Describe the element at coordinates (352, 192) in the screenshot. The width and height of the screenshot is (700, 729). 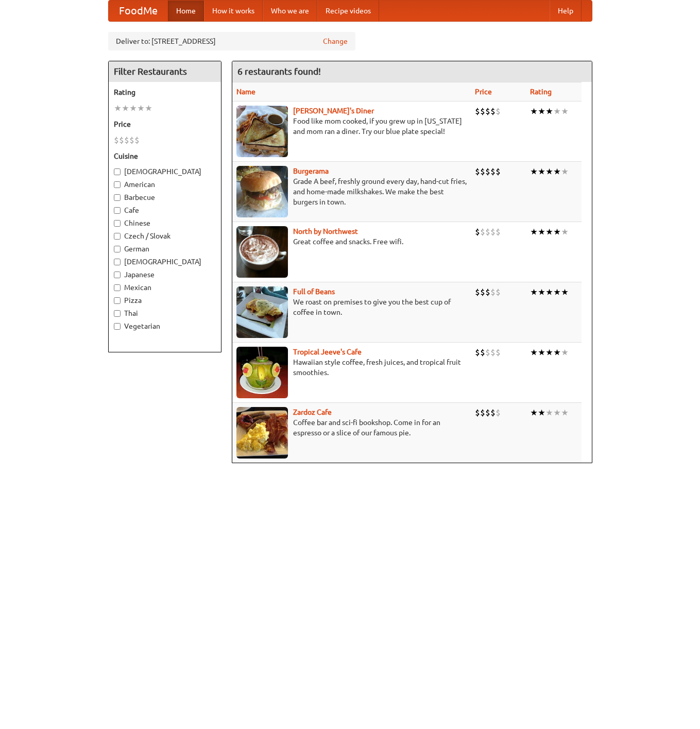
I see `p: Grade A beef, freshly ground every day, hand-cut fries, and home-made milkshakes. We make the bes...` at that location.